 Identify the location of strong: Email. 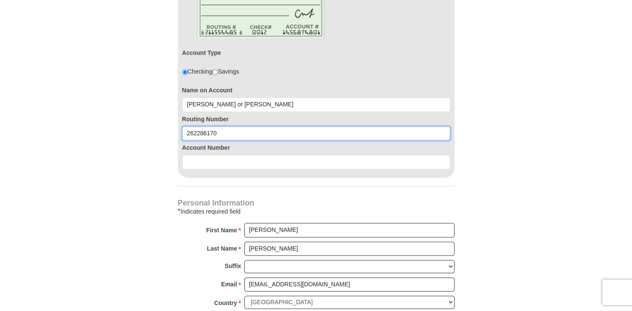
(229, 284).